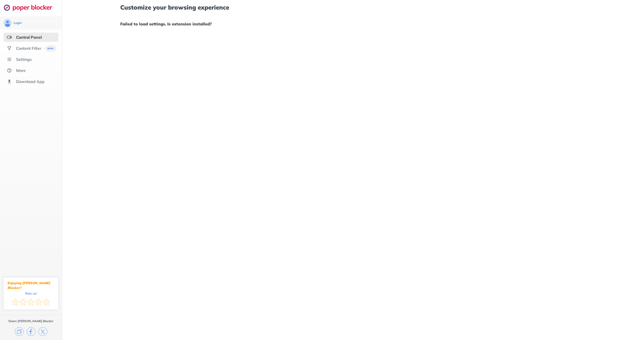  Describe the element at coordinates (31, 7) in the screenshot. I see `img: logo-webpage.svg` at that location.